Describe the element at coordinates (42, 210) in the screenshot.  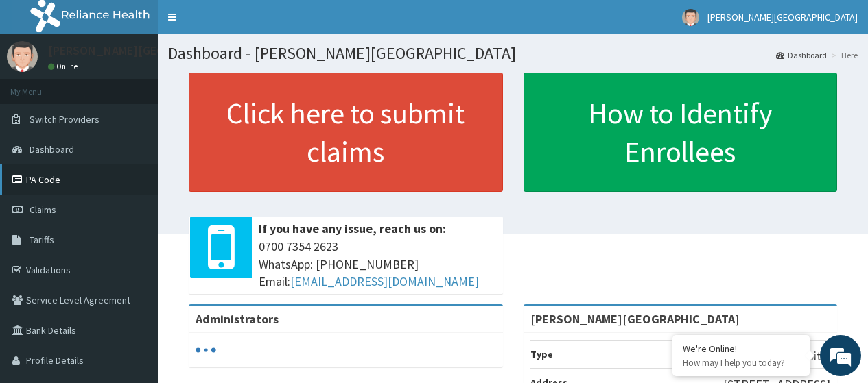
I see `span: Claims` at that location.